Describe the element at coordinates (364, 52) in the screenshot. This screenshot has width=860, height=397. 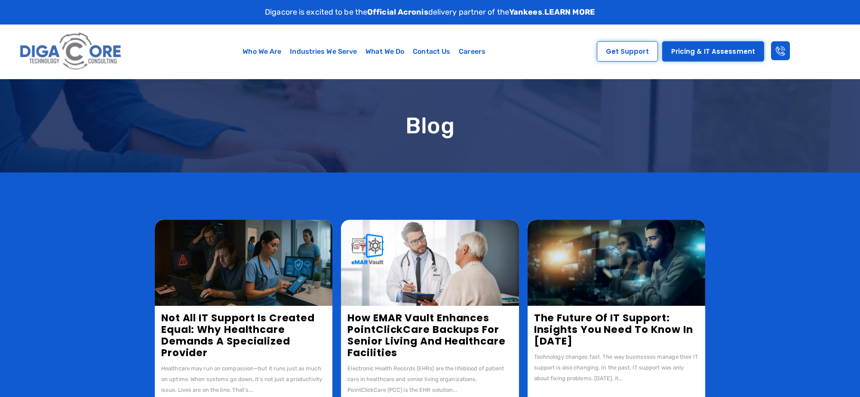
I see `nav: Menu` at that location.